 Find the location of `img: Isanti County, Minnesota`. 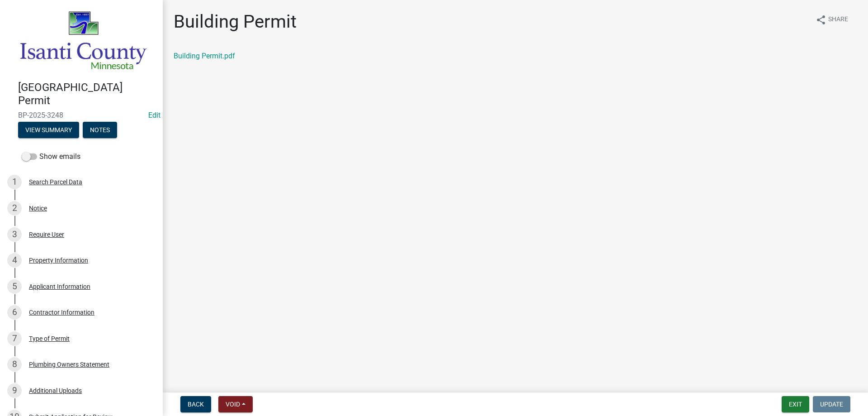

img: Isanti County, Minnesota is located at coordinates (83, 40).